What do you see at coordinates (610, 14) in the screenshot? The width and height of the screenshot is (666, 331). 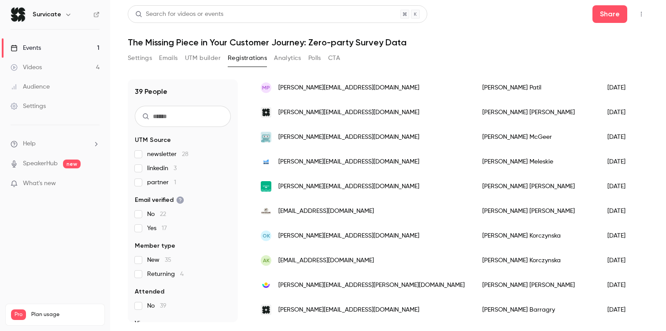 I see `button: Share` at bounding box center [610, 14].